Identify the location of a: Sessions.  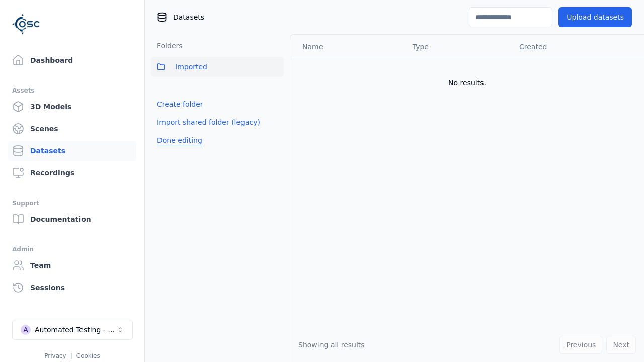
(72, 288).